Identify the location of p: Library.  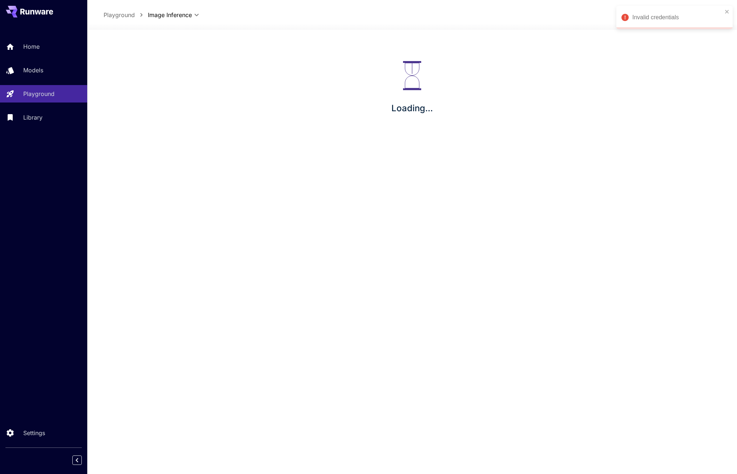
(33, 117).